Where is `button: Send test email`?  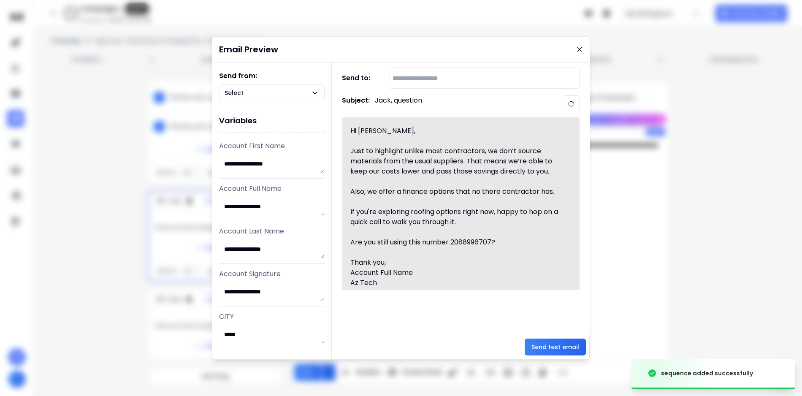
button: Send test email is located at coordinates (555, 347).